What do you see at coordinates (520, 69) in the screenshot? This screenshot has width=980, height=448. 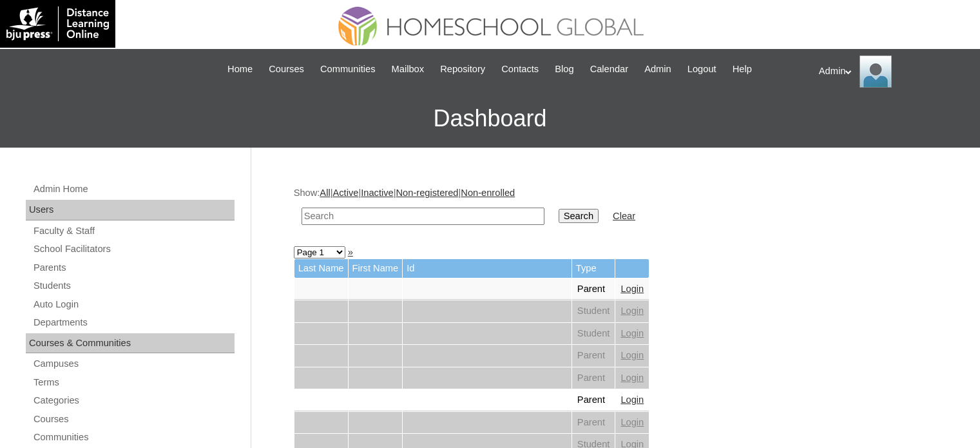 I see `a: Contacts` at bounding box center [520, 69].